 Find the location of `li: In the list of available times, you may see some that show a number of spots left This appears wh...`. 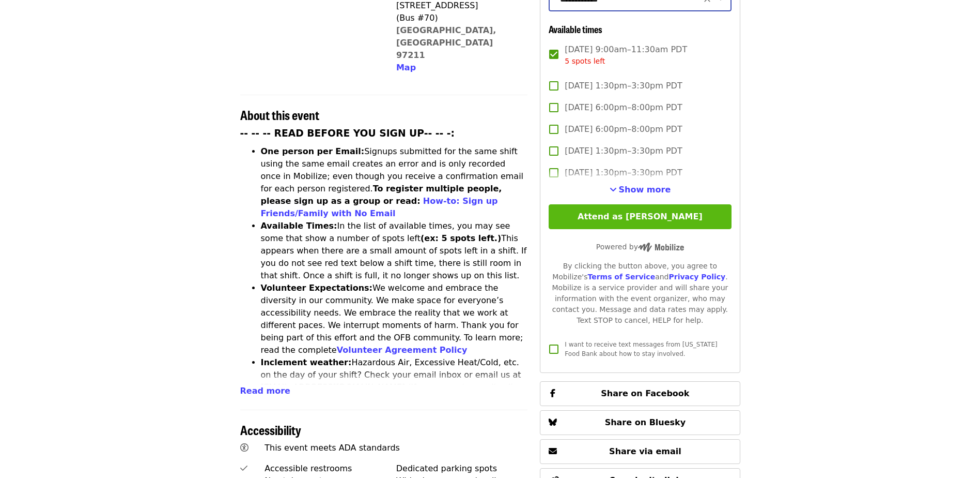

li: In the list of available times, you may see some that show a number of spots left This appears wh... is located at coordinates (394, 251).